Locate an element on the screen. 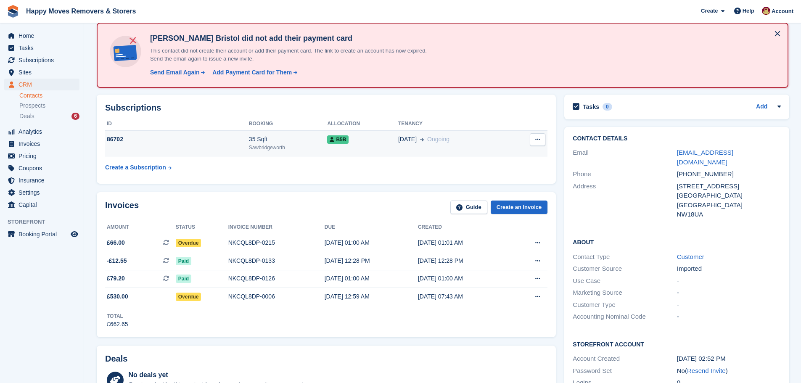 The height and width of the screenshot is (383, 801). span: Storefront is located at coordinates (45, 222).